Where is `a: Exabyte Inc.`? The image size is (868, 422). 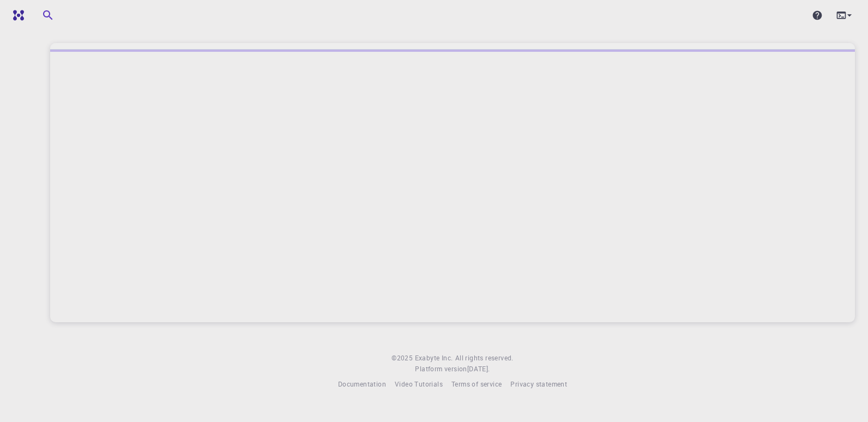
a: Exabyte Inc. is located at coordinates (434, 358).